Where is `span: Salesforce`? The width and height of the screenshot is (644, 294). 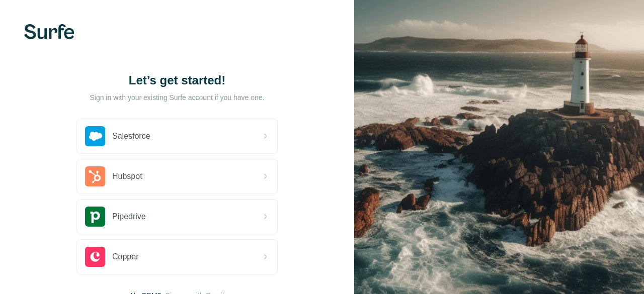 span: Salesforce is located at coordinates (132, 136).